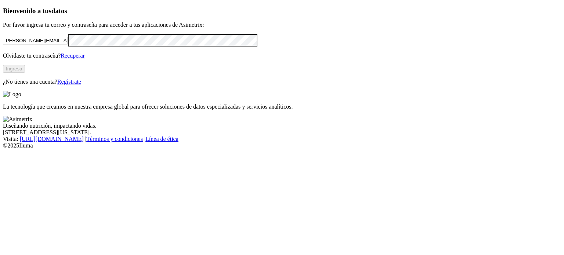  I want to click on p: Por favor ingresa tu correo y contraseña para acceder a tus aplicaciones de Asimetrix:, so click(282, 25).